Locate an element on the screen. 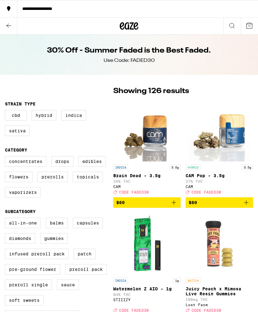 Image resolution: width=258 pixels, height=312 pixels. label: Infused Preroll Pack is located at coordinates (37, 254).